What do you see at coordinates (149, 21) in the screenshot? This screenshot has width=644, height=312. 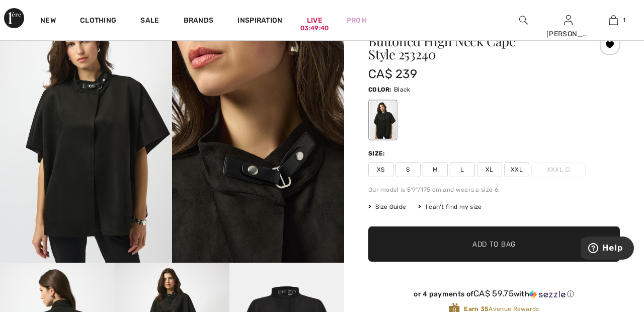 I see `a: Sale` at bounding box center [149, 21].